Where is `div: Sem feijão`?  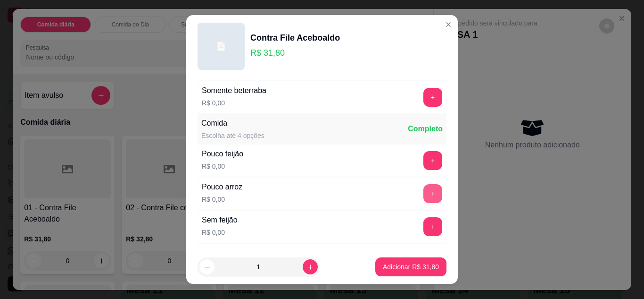
div: Sem feijão is located at coordinates (220, 220).